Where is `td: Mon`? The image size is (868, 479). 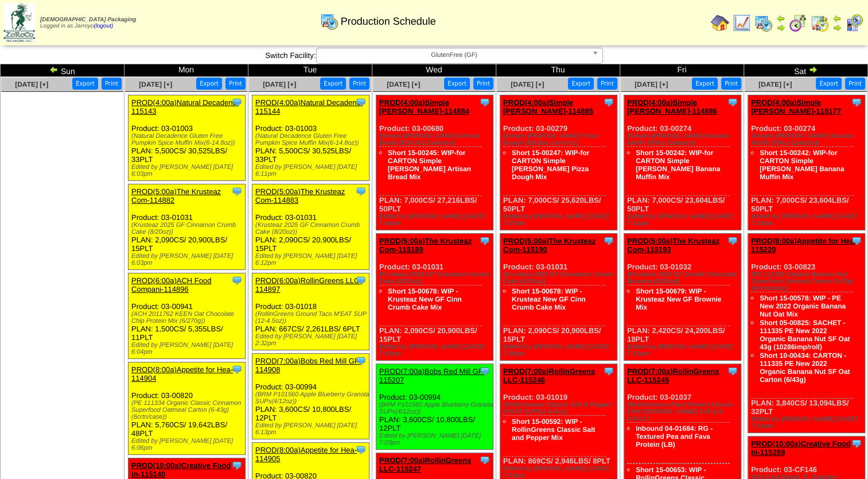 td: Mon is located at coordinates (186, 70).